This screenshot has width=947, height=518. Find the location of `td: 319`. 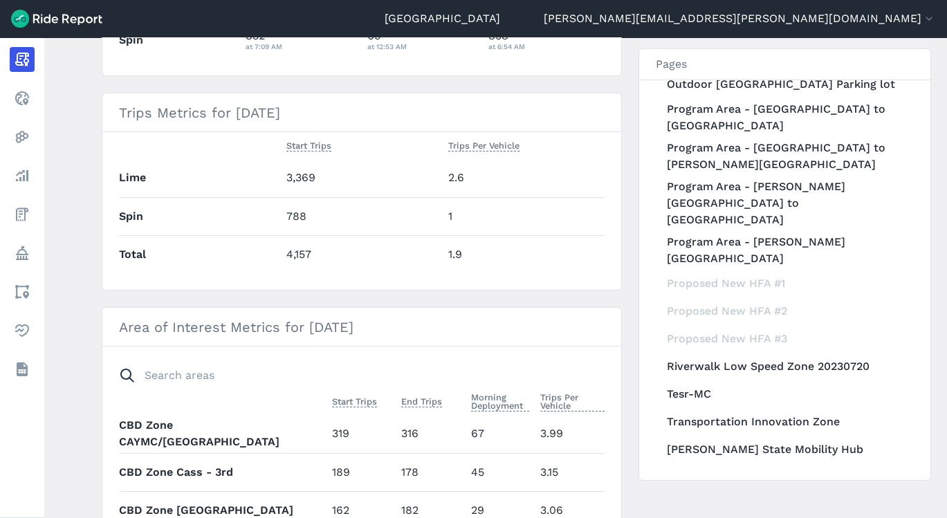

td: 319 is located at coordinates (361, 434).